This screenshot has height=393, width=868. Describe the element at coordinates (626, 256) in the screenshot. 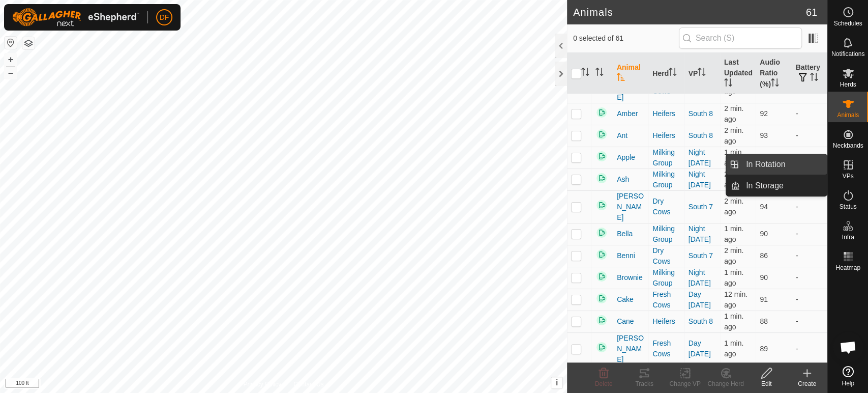

I see `span: Benni` at that location.